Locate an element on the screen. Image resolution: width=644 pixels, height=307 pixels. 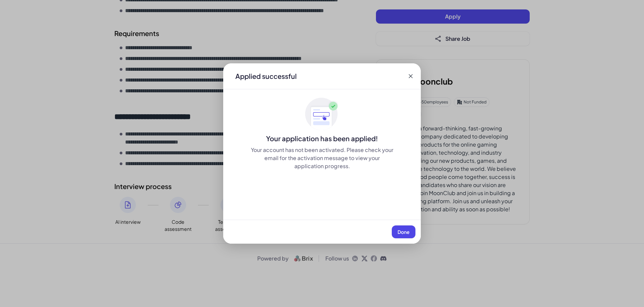
span: Done is located at coordinates (403, 232).